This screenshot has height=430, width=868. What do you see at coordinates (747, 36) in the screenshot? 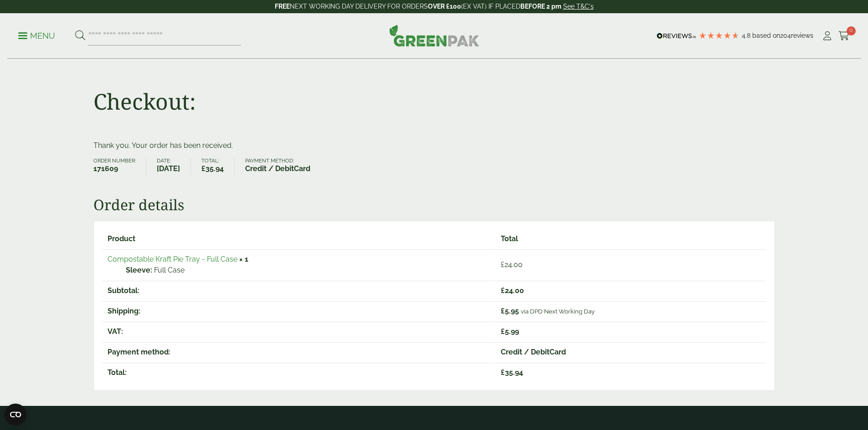
I see `span: 4.8` at bounding box center [747, 36].